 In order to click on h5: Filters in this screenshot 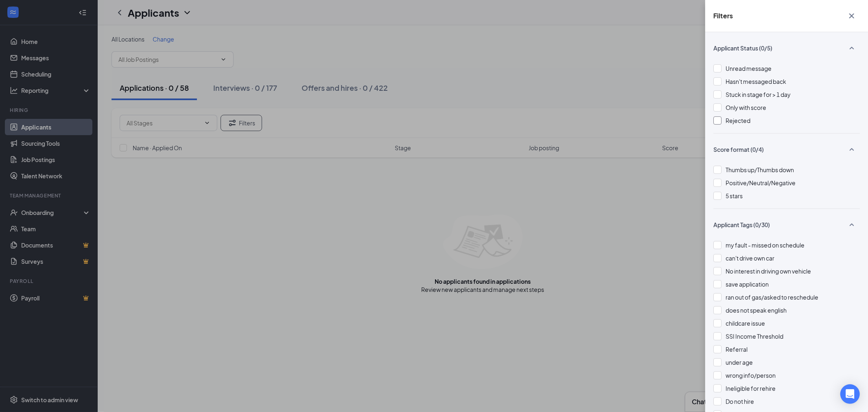, I will do `click(723, 16)`.